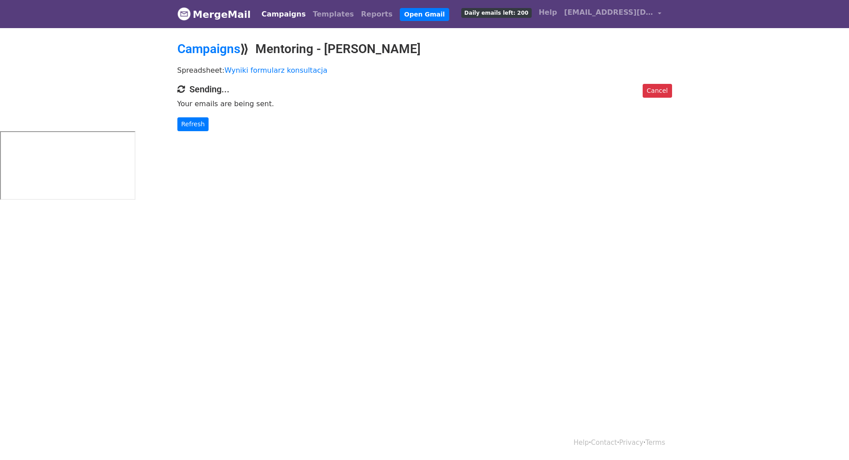  Describe the element at coordinates (193, 124) in the screenshot. I see `a: Refresh` at that location.